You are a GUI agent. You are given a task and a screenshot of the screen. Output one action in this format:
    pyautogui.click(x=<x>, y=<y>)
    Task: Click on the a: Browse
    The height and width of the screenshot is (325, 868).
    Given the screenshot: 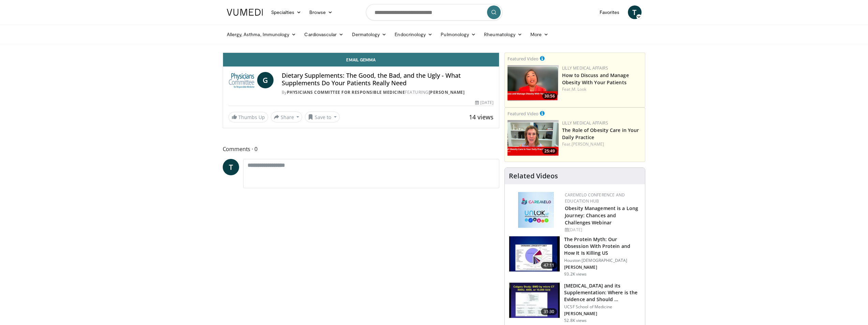 What is the action you would take?
    pyautogui.click(x=321, y=13)
    